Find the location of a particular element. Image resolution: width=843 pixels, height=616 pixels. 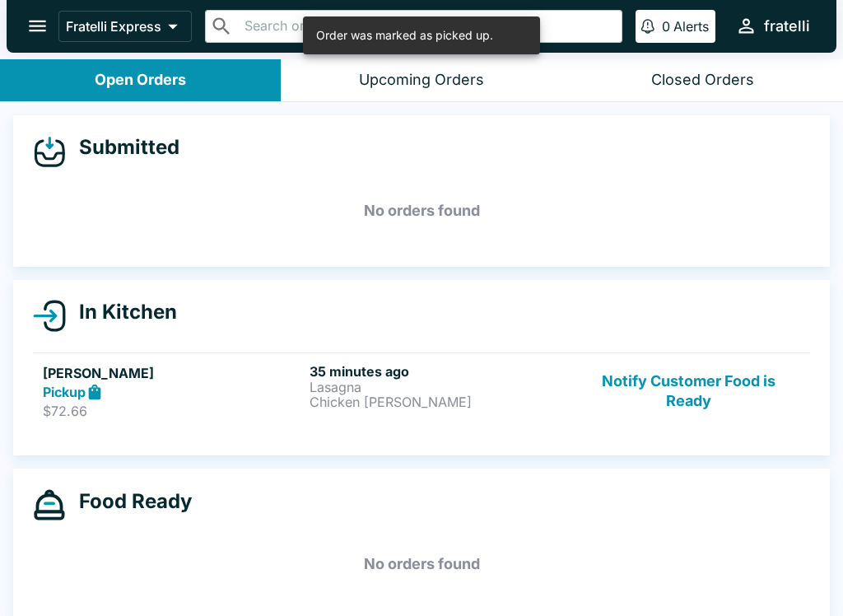

strong: Pickup is located at coordinates (64, 392).